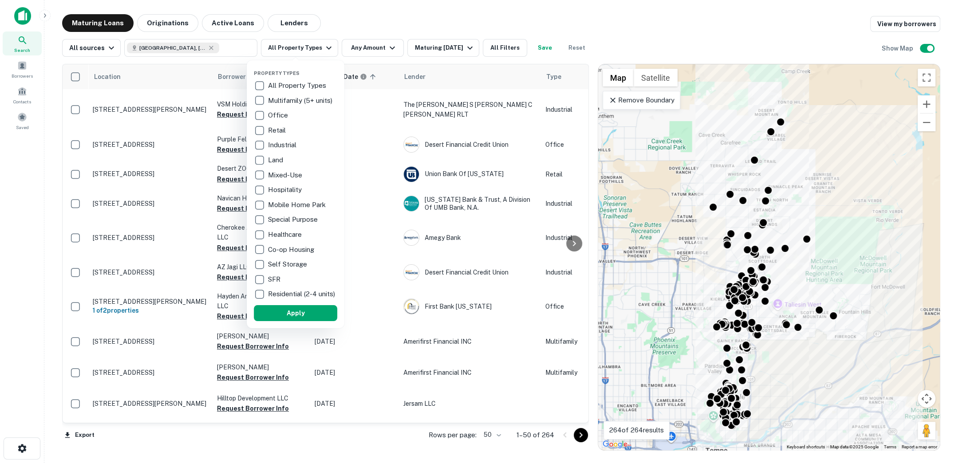  What do you see at coordinates (283, 145) in the screenshot?
I see `p: Industrial` at bounding box center [283, 145].